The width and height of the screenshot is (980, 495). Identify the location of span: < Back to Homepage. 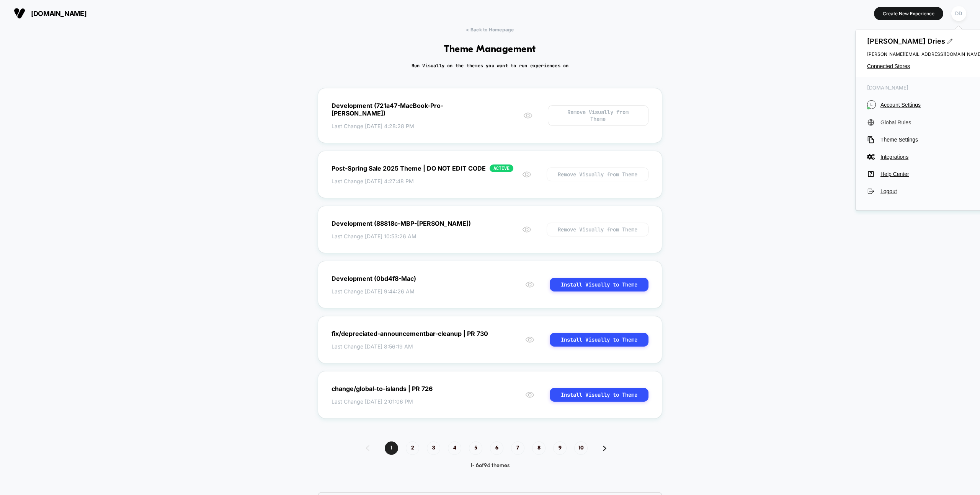
(490, 30).